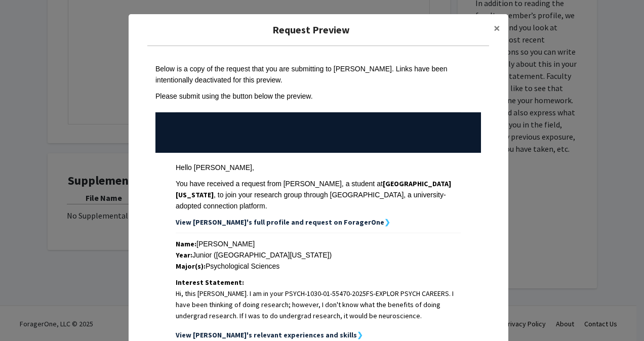 This screenshot has width=644, height=341. I want to click on button: Close, so click(496, 29).